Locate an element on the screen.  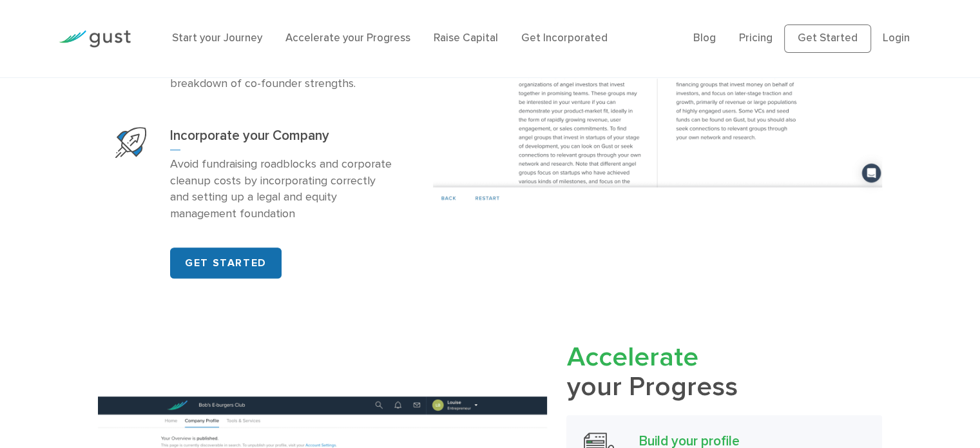
a: Start your Journey is located at coordinates (218, 38).